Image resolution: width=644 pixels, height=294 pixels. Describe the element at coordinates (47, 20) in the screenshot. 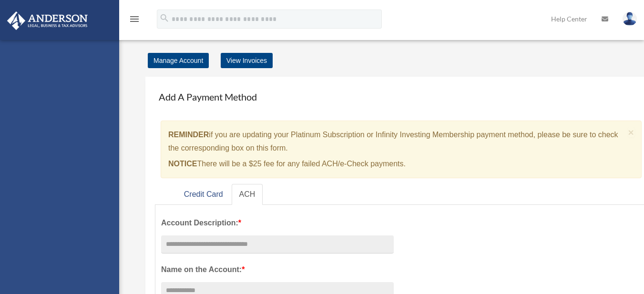

I see `img: Anderson Advisors Platinum Portal` at that location.